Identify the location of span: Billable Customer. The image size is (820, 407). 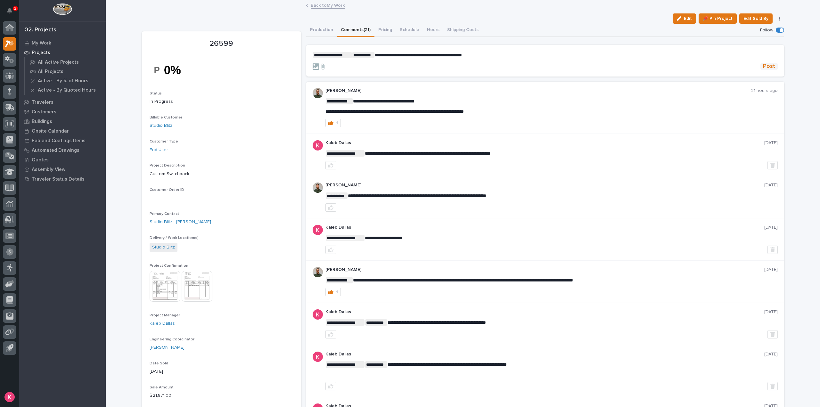
(166, 118).